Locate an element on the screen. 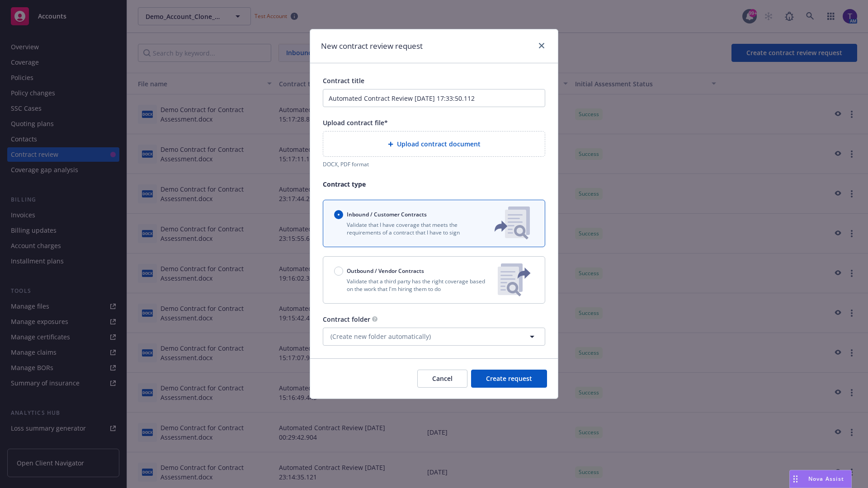  span: Outbound / Vendor Contracts is located at coordinates (386, 271).